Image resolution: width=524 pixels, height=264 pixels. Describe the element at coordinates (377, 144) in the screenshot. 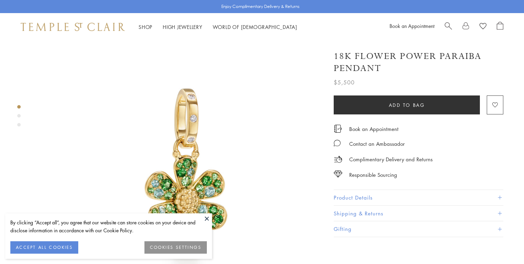

I see `div: Contact an Ambassador` at that location.